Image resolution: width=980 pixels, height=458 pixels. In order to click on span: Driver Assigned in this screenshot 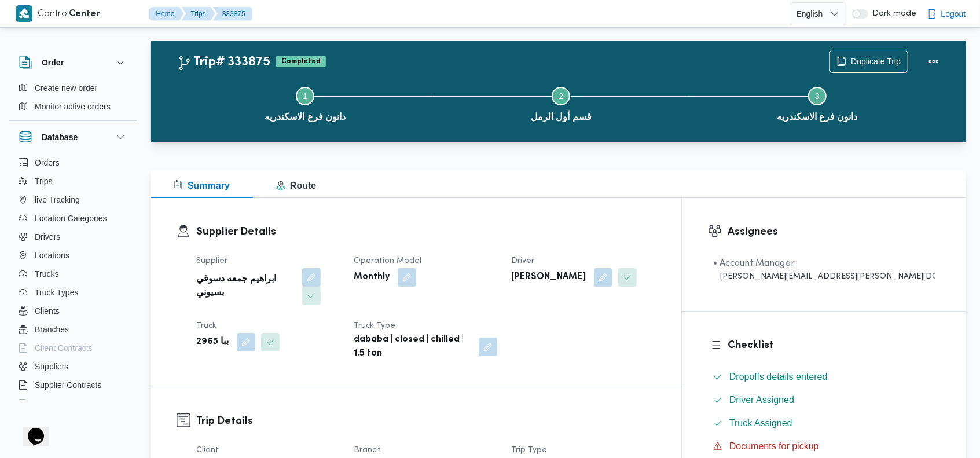, I will do `click(762, 400)`.